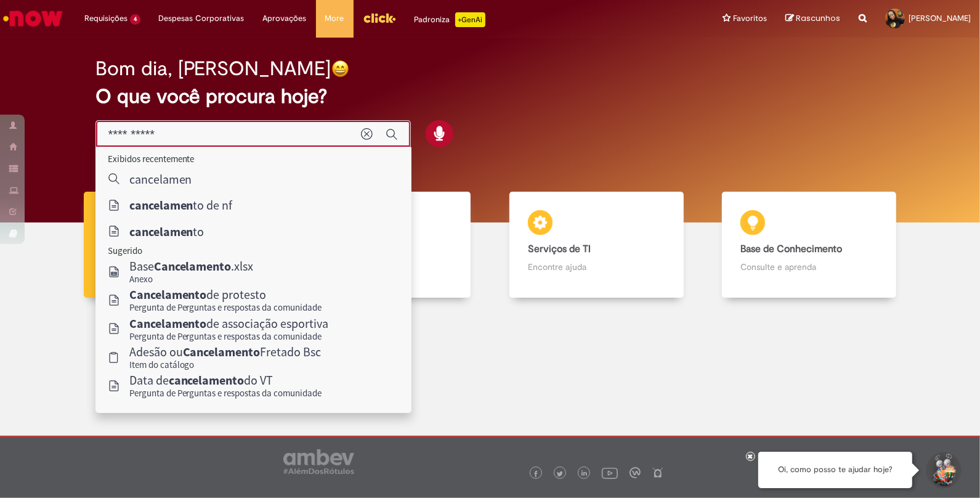  I want to click on span: Rascunhos, so click(817, 18).